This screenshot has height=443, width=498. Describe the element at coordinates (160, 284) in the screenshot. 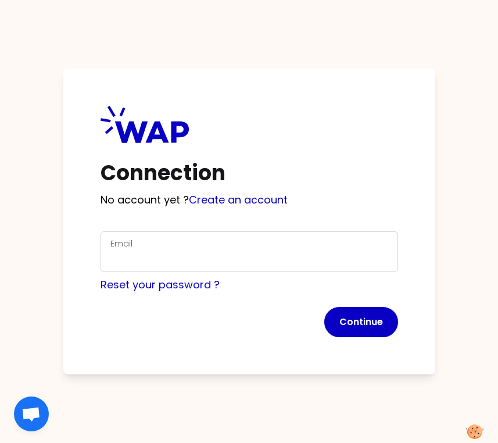

I see `a: Reset your password ?` at that location.